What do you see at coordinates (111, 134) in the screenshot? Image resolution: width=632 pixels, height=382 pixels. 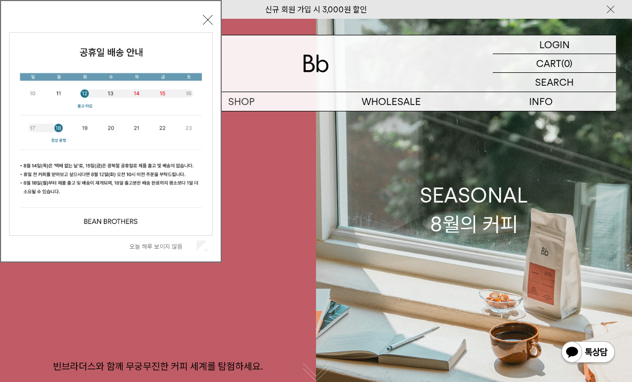 I see `img: cb63d4bbb2e6550c365f227fdc69b27f_113810.jpg` at bounding box center [111, 134].